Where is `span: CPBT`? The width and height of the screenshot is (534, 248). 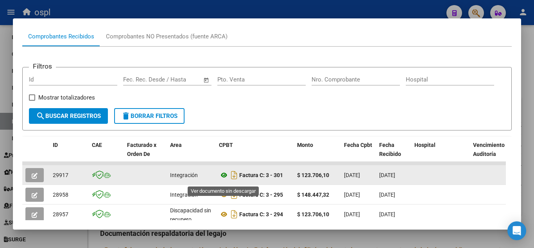 span: CPBT is located at coordinates (226, 145).